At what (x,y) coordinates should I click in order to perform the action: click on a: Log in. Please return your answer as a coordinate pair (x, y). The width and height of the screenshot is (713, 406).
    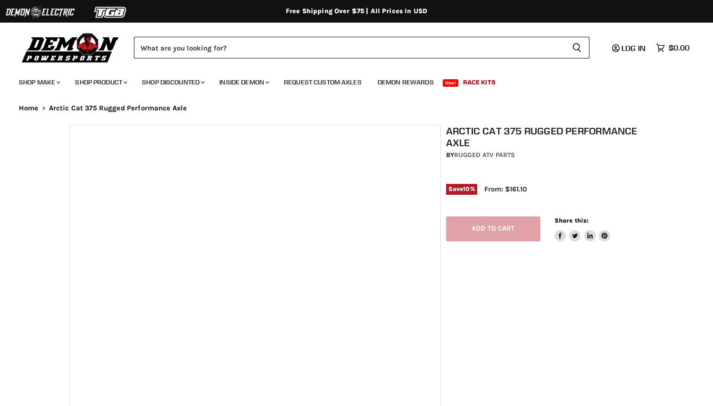
    Looking at the image, I should click on (630, 48).